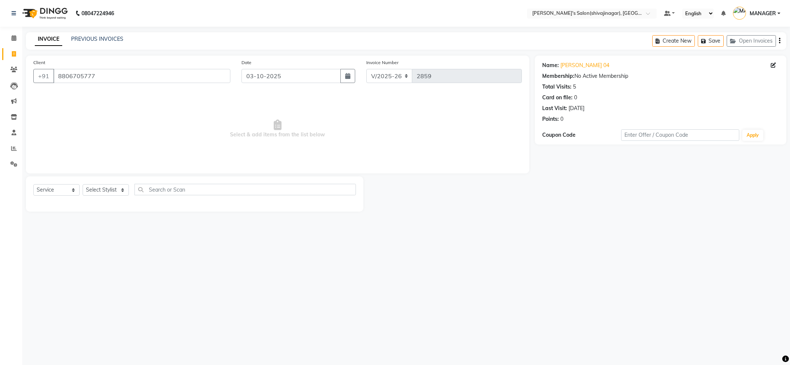 Image resolution: width=790 pixels, height=365 pixels. I want to click on div: 5, so click(574, 87).